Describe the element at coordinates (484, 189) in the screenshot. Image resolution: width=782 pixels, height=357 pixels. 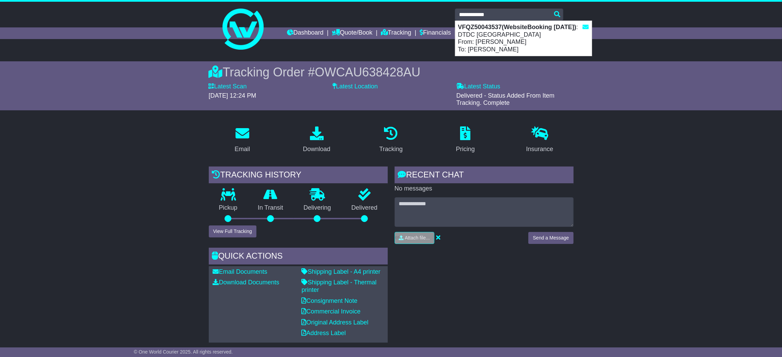
I see `p: No messages` at that location.